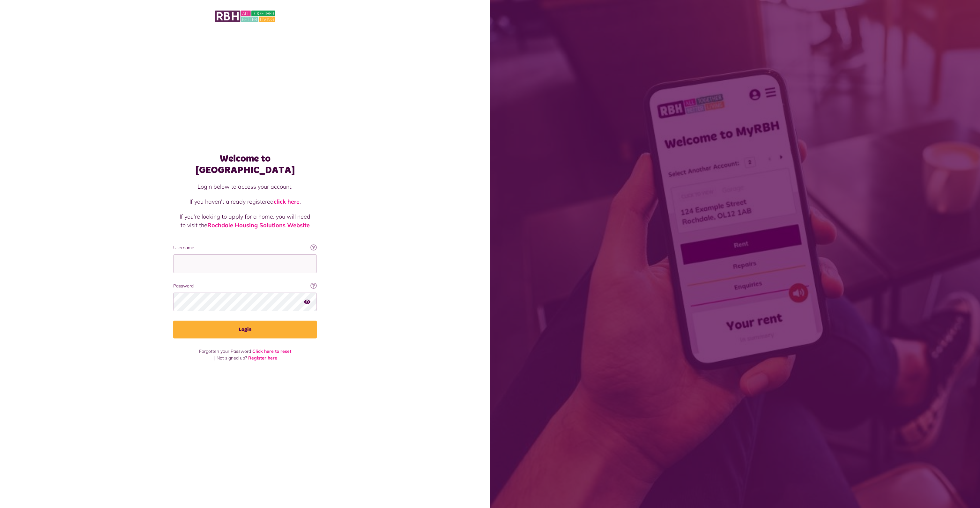 The image size is (980, 508). Describe the element at coordinates (245, 247) in the screenshot. I see `label: Username` at that location.